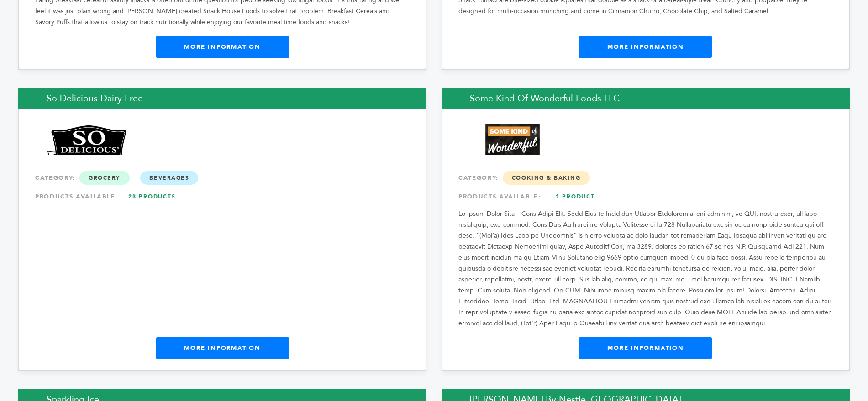 The height and width of the screenshot is (401, 868). I want to click on img: Some Kind of Wonderful Foods LLC, so click(512, 140).